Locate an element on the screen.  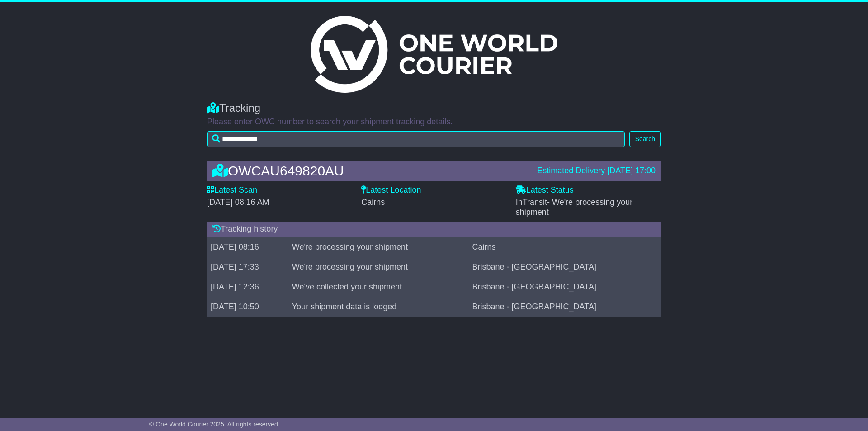
div: Tracking history is located at coordinates (434, 230).